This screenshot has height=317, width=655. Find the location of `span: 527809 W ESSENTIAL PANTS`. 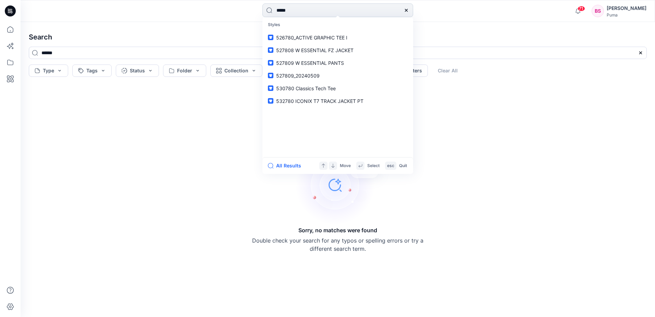

span: 527809 W ESSENTIAL PANTS is located at coordinates (310, 63).